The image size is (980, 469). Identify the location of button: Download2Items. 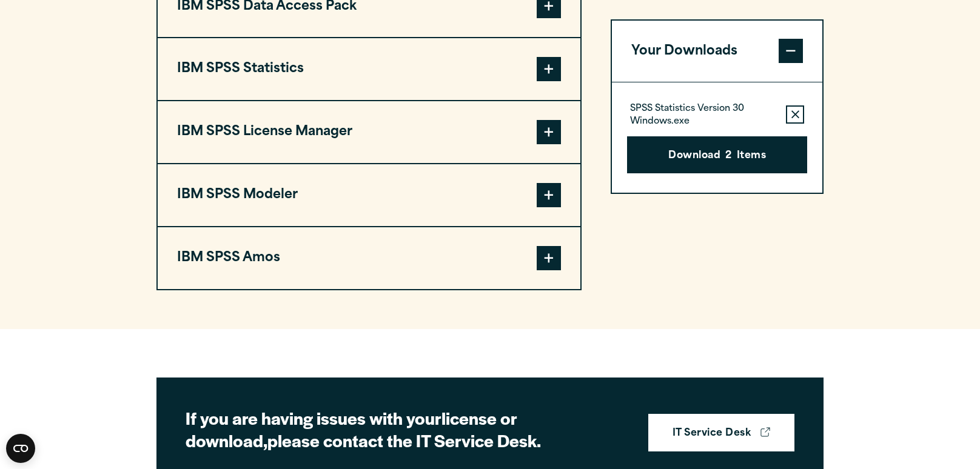
(717, 155).